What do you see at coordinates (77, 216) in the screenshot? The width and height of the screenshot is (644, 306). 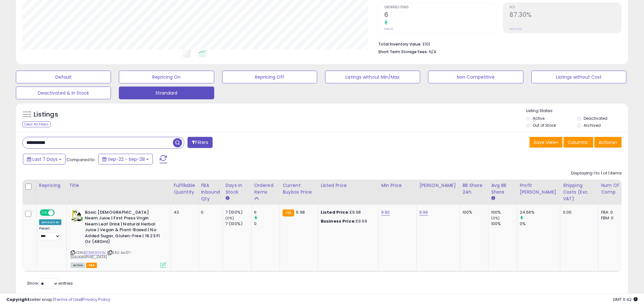 I see `img: 41Zkp34FzZL._SL40_.jpg` at bounding box center [77, 216].